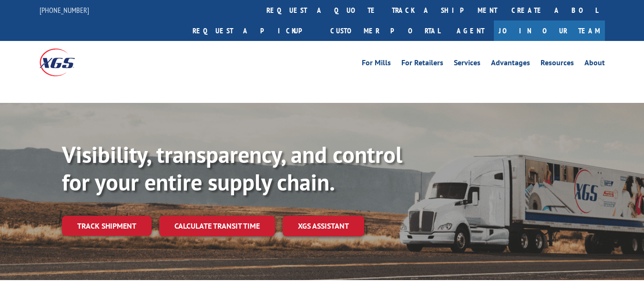 The width and height of the screenshot is (644, 282). I want to click on a: Join Our Team, so click(549, 31).